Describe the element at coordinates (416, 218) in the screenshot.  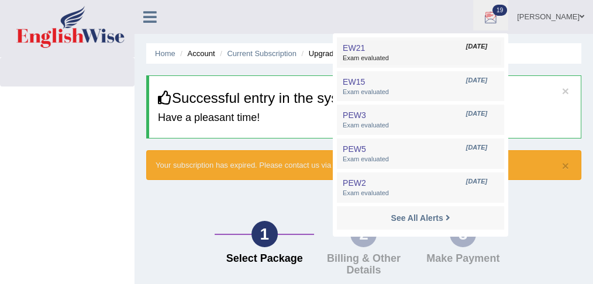
I see `strong: See All Alerts` at that location.